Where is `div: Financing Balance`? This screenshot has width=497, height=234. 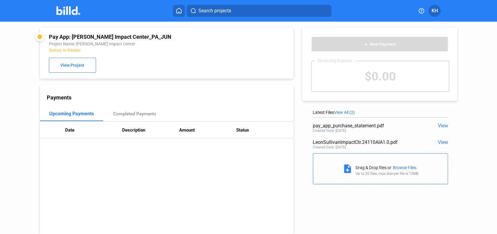
div: Financing Balance is located at coordinates (335, 61).